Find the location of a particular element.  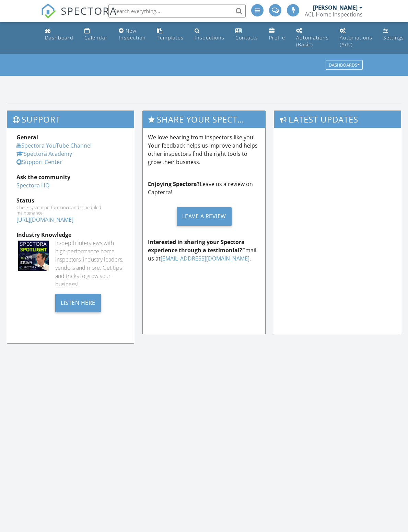

p: Leave us a review on Capterra! is located at coordinates (204, 188).